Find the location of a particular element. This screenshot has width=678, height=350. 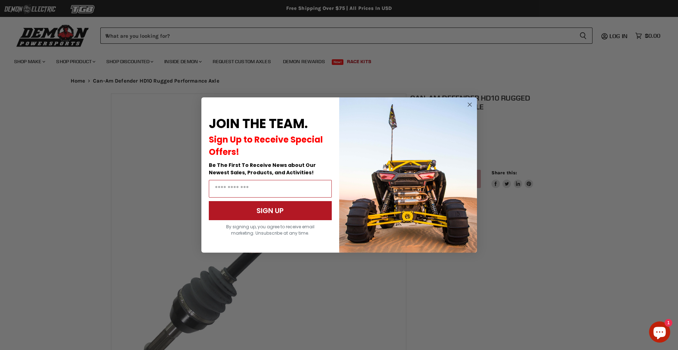

input: Email Address is located at coordinates (270, 189).